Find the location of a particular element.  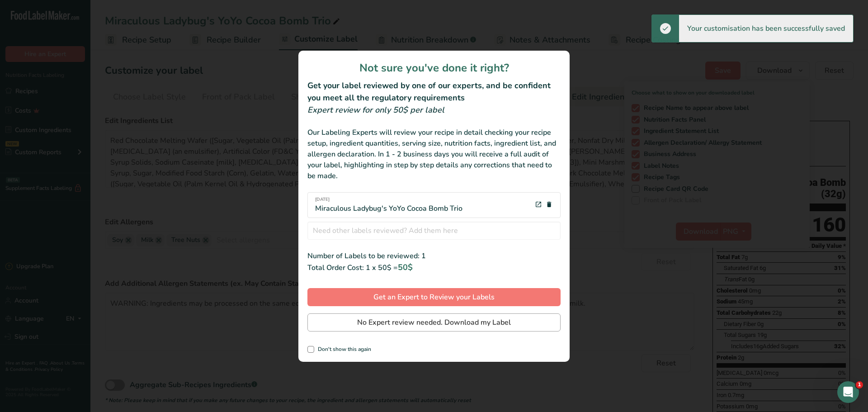

div: Expert review for only 50$ per label is located at coordinates (434, 110).